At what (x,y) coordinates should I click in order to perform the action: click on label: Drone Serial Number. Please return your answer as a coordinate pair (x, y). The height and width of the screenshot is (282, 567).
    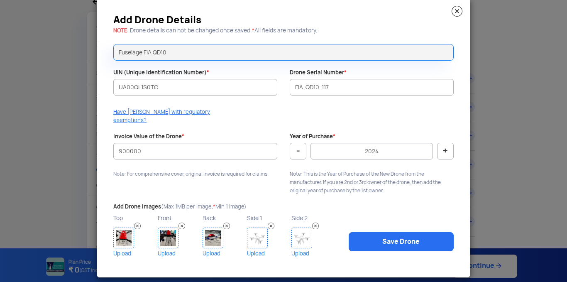
    Looking at the image, I should click on (318, 73).